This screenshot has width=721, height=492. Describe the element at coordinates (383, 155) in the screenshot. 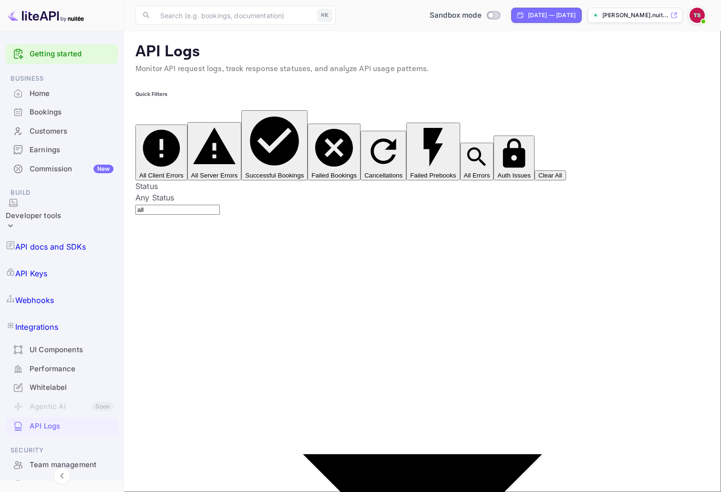

I see `button: Cancellations` at that location.